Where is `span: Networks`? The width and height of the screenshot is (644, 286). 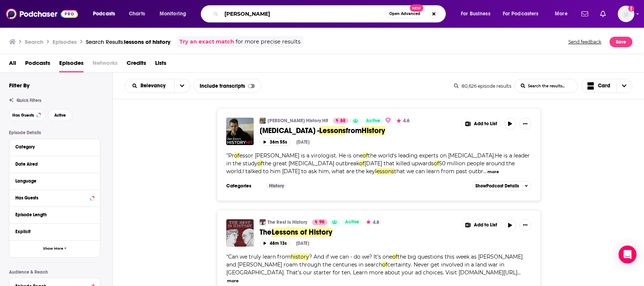 span: Networks is located at coordinates (105, 64).